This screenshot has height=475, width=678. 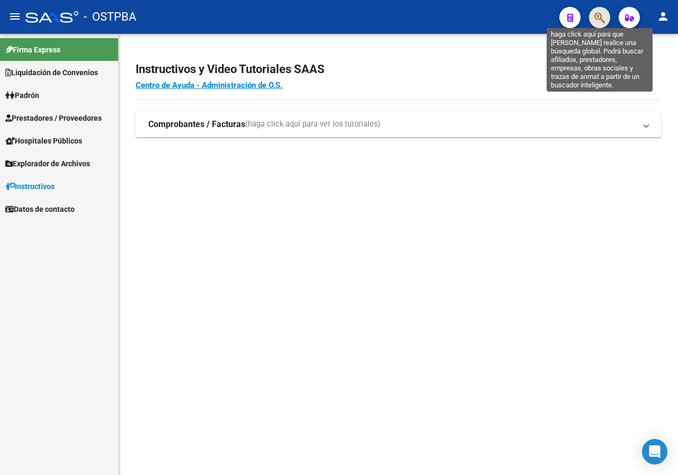 What do you see at coordinates (398, 69) in the screenshot?
I see `h2: Instructivos y Video Tutoriales SAAS` at bounding box center [398, 69].